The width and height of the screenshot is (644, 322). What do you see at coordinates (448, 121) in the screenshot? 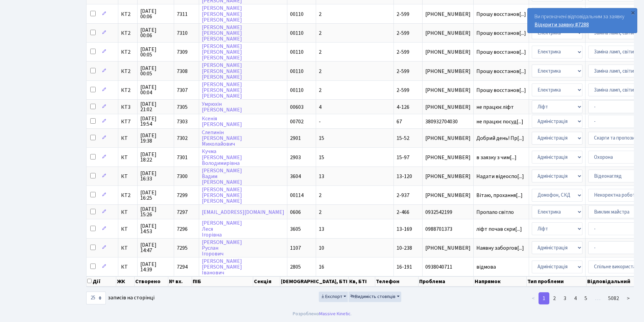
I see `span: 380932704030` at bounding box center [448, 121].